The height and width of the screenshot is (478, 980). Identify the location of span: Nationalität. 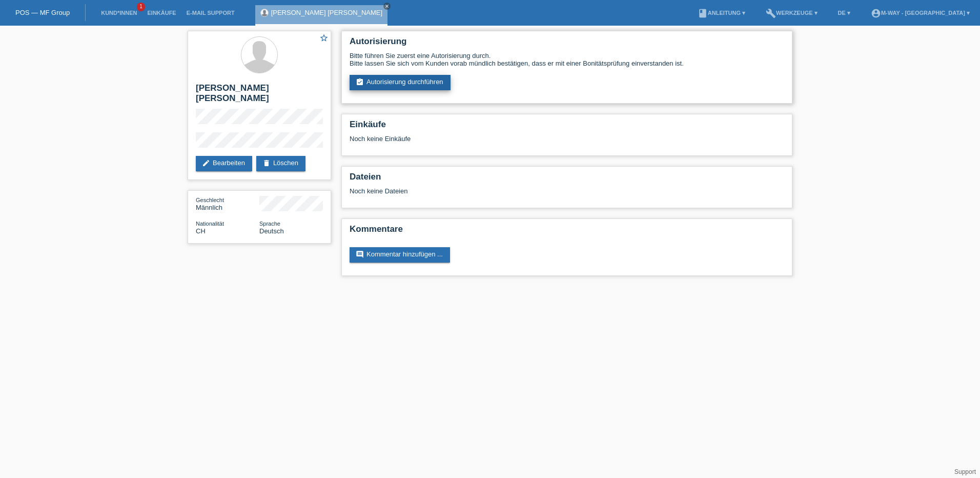
(210, 223).